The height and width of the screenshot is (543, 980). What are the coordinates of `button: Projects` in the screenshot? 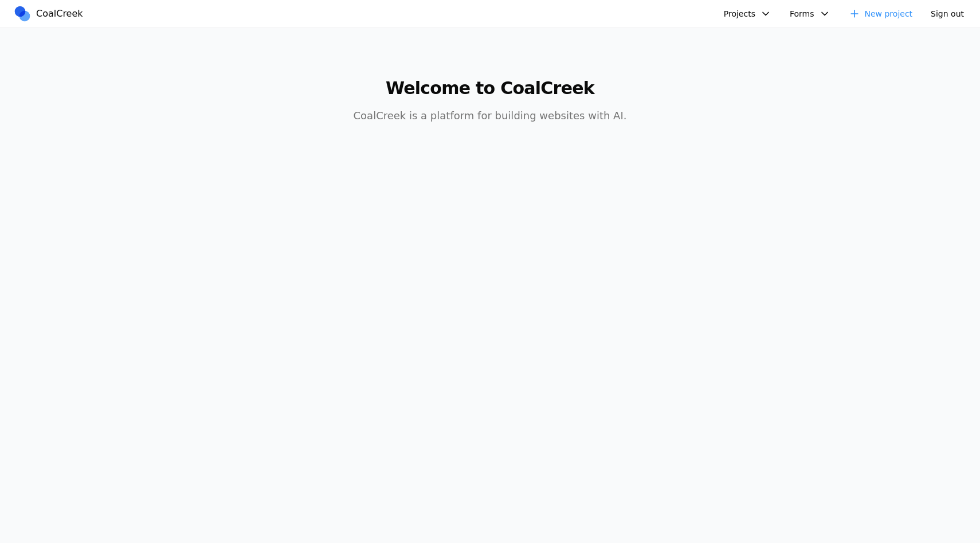 It's located at (747, 13).